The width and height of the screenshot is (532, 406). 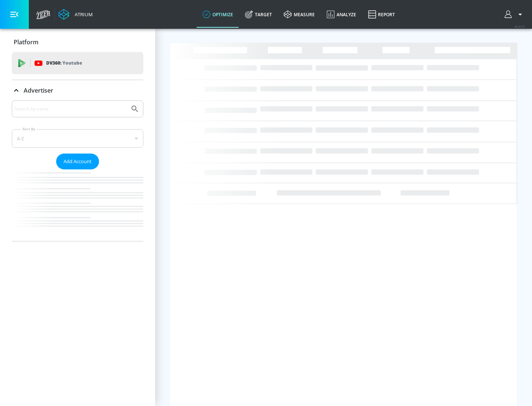 What do you see at coordinates (519, 26) in the screenshot?
I see `span: v 4.33.5` at bounding box center [519, 26].